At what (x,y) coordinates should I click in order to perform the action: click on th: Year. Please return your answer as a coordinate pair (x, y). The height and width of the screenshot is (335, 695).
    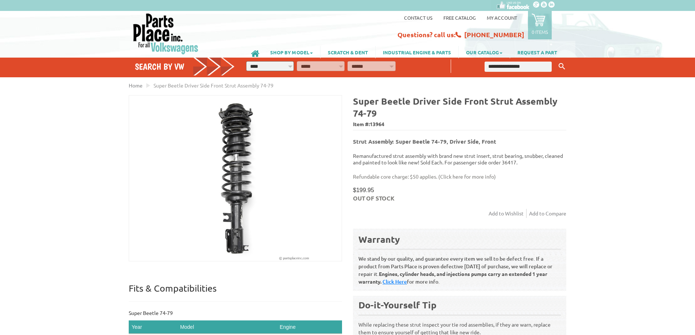
    Looking at the image, I should click on (153, 327).